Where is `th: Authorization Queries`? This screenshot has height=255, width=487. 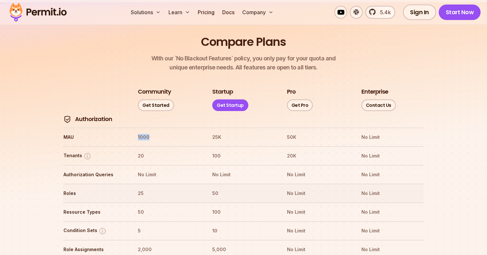
th: Authorization Queries is located at coordinates (94, 174).